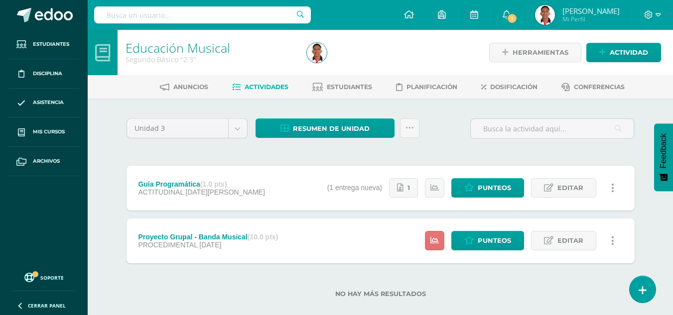  What do you see at coordinates (184, 87) in the screenshot?
I see `a: Anuncios` at bounding box center [184, 87].